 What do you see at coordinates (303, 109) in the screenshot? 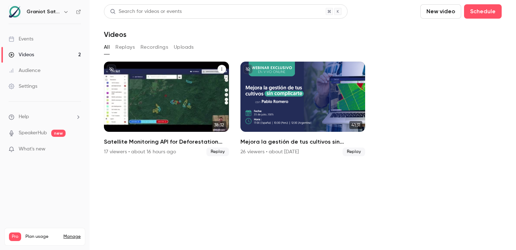
I see `ul: Videos` at bounding box center [303, 109].